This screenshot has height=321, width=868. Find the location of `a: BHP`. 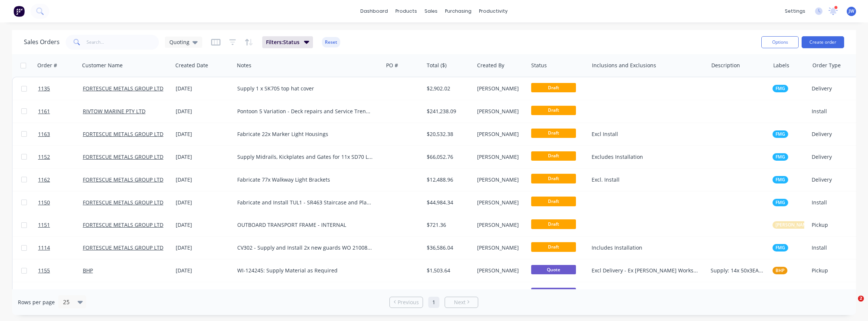

a: BHP is located at coordinates (87, 270).